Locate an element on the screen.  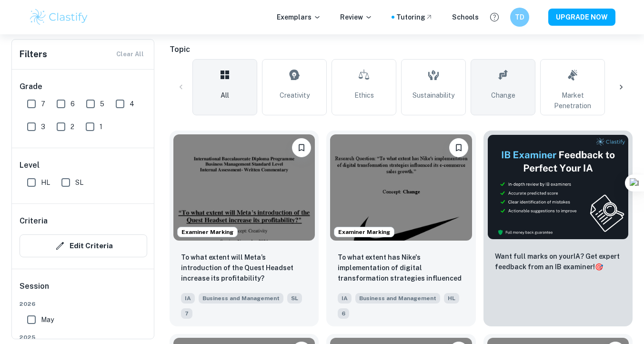
span: Change is located at coordinates (503, 95).